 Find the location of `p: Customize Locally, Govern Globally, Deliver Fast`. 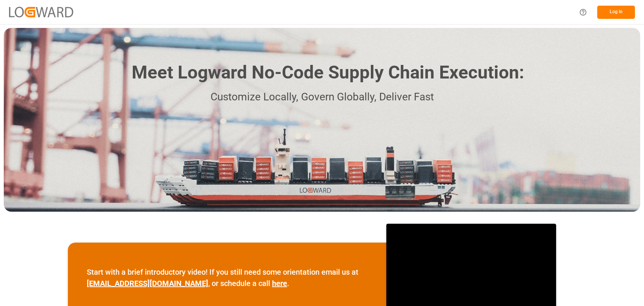

p: Customize Locally, Govern Globally, Deliver Fast is located at coordinates (322, 97).